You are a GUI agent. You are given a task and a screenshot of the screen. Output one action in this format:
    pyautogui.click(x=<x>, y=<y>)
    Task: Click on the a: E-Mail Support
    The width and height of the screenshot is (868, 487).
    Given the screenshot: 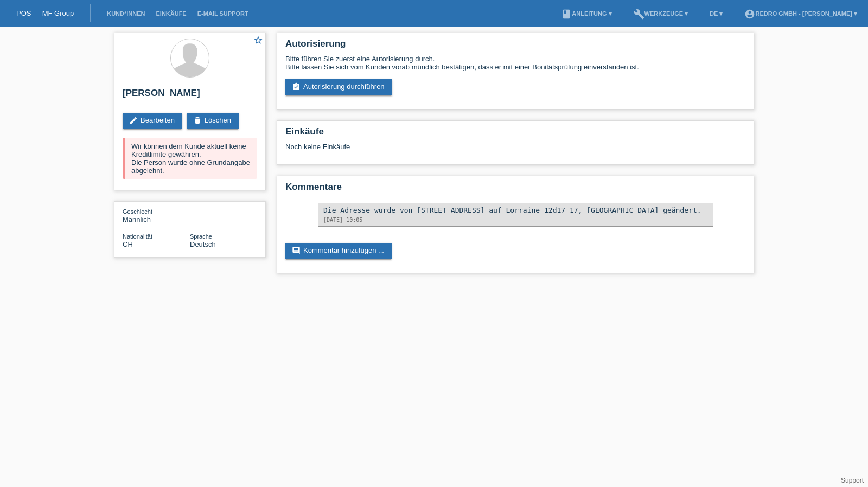 What is the action you would take?
    pyautogui.click(x=223, y=14)
    